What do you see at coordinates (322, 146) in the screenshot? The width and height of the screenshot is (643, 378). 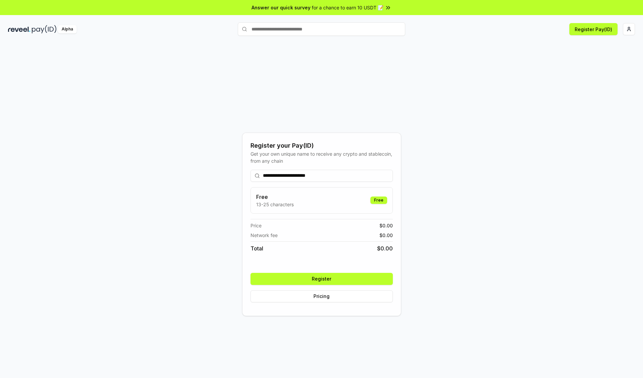 I see `div: Register your Pay(ID)` at bounding box center [322, 146].